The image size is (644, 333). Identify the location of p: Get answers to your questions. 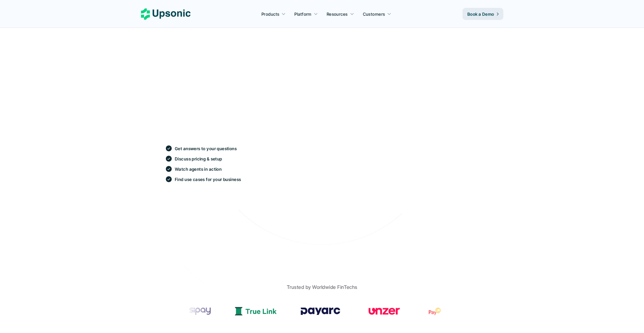
(206, 148).